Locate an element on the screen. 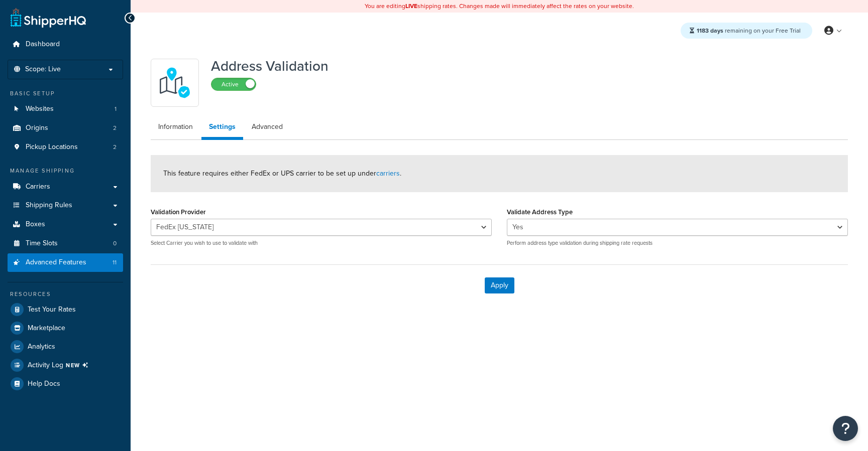 Image resolution: width=868 pixels, height=451 pixels. a: Boxes is located at coordinates (65, 224).